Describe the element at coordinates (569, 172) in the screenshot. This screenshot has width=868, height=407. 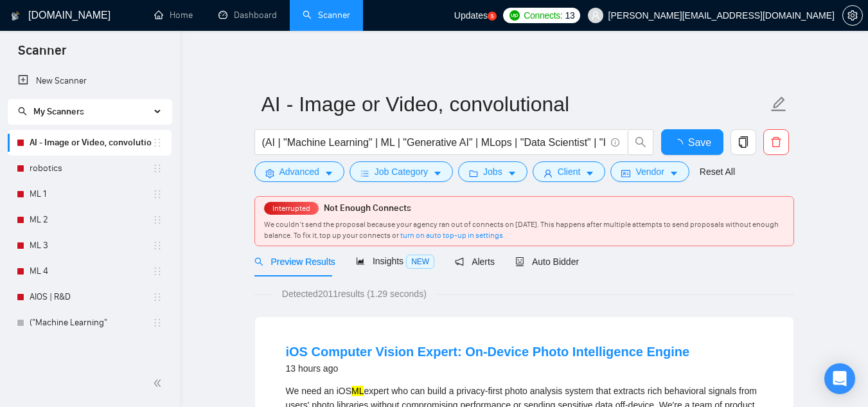
I see `button: userClientcaret-down` at that location.